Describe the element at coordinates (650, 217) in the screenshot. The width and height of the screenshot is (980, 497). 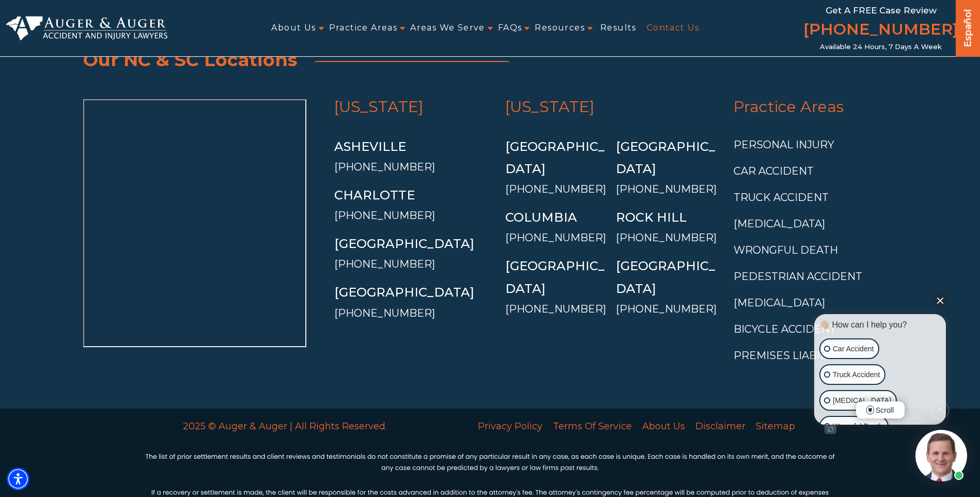
I see `a: Rock Hill` at that location.